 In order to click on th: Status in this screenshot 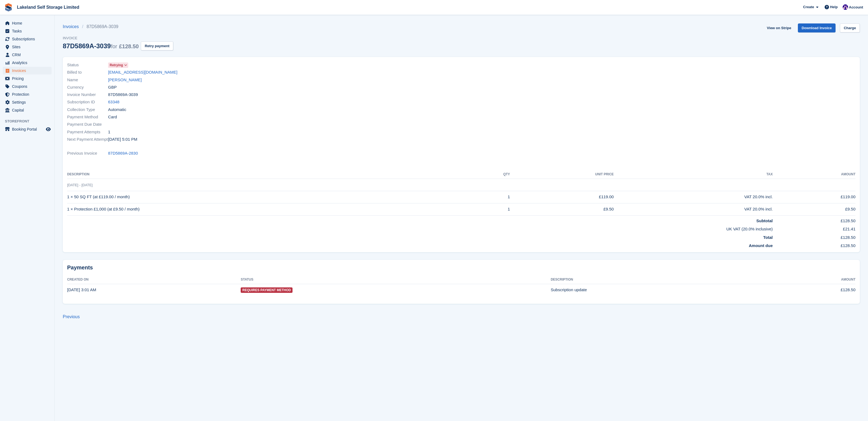, I will do `click(396, 280)`.